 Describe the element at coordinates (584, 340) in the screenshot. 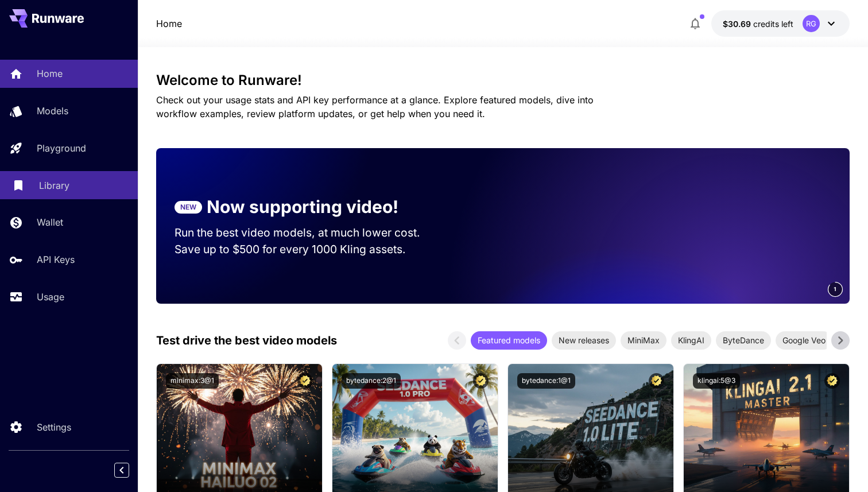

I see `span: New releases` at that location.